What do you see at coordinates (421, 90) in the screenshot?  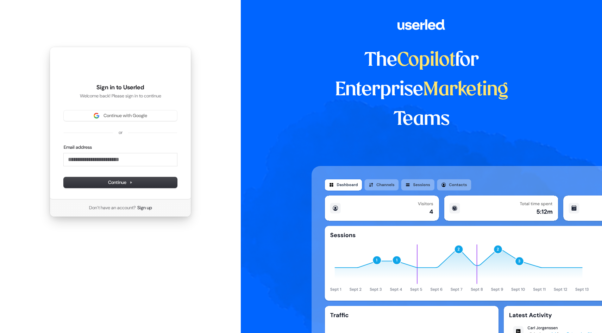 I see `h1: The for Enterprise Teams` at bounding box center [421, 90].